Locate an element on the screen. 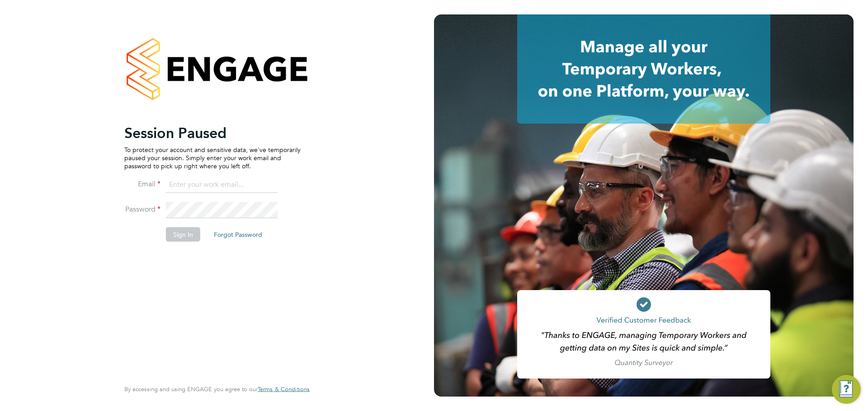  p: To protect your account and sensitive data, we've temporarily paused your session. Simply enter y... is located at coordinates (213, 158).